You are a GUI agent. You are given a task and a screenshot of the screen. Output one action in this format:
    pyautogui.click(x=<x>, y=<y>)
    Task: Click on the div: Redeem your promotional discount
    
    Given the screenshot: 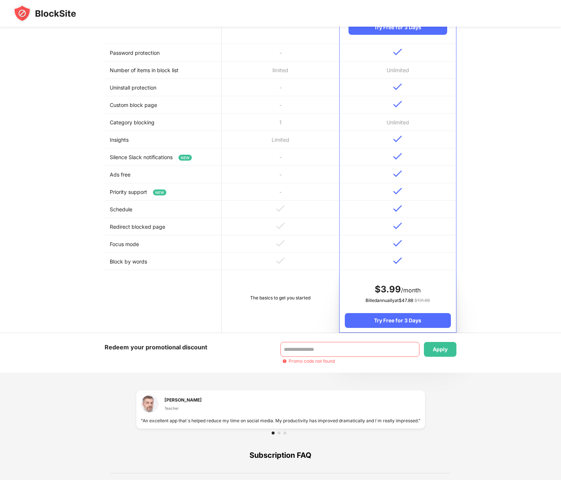 What is the action you would take?
    pyautogui.click(x=156, y=347)
    